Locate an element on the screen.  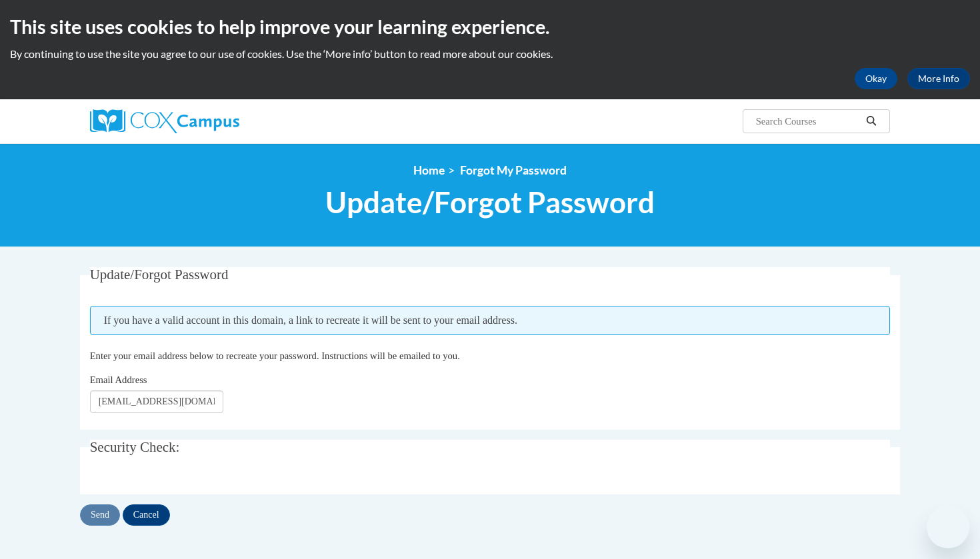
span: Email Address is located at coordinates (119, 380).